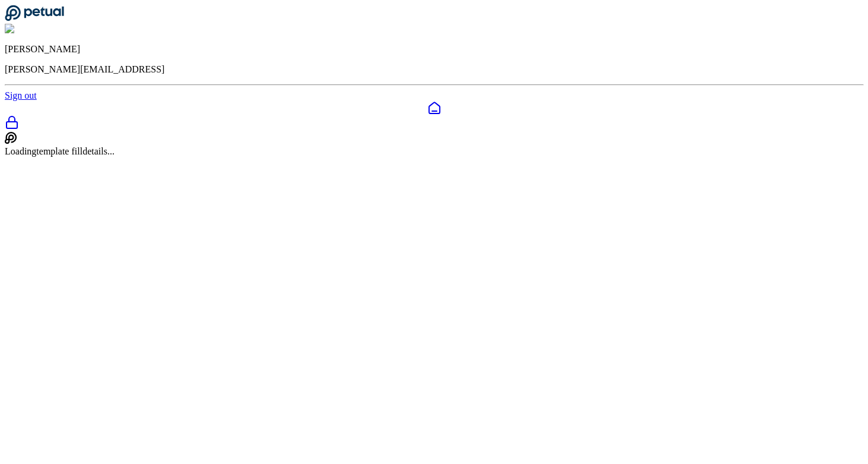  I want to click on a: Sign out, so click(21, 95).